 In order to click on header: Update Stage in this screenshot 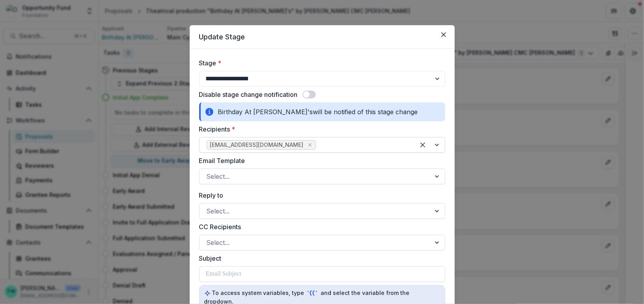, I will do `click(322, 37)`.